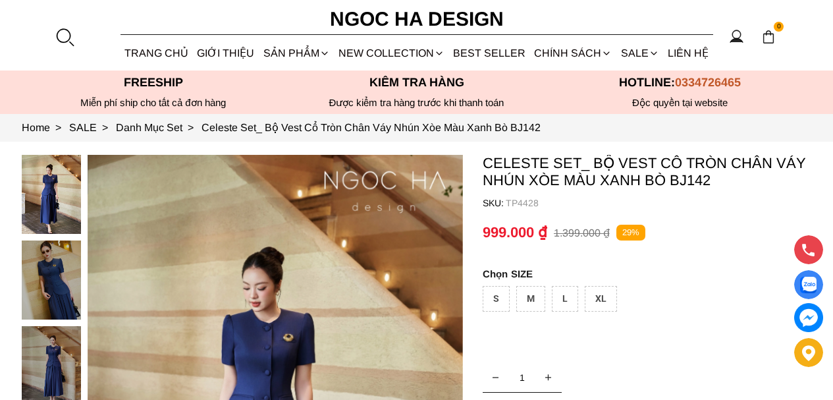 The image size is (833, 400). What do you see at coordinates (573, 53) in the screenshot?
I see `div: Chính sách` at bounding box center [573, 53].